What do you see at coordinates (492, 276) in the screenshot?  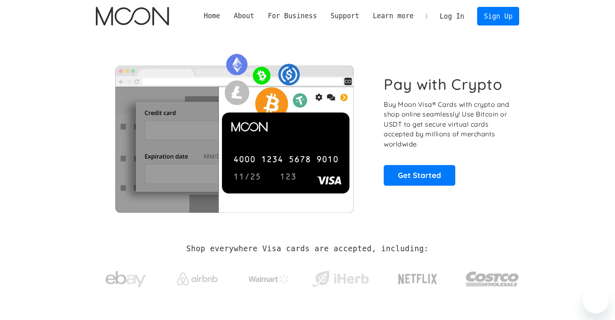 I see `a: Costco` at bounding box center [492, 276].